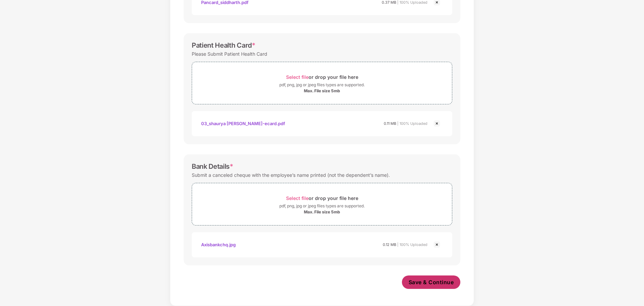 Image resolution: width=644 pixels, height=306 pixels. Describe the element at coordinates (389, 245) in the screenshot. I see `span: 0.12 MB` at that location.